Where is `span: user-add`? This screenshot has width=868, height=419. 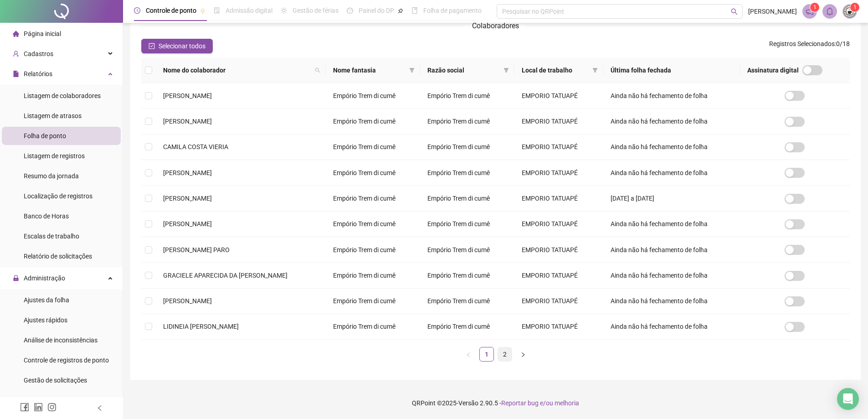 span: user-add is located at coordinates (16, 54).